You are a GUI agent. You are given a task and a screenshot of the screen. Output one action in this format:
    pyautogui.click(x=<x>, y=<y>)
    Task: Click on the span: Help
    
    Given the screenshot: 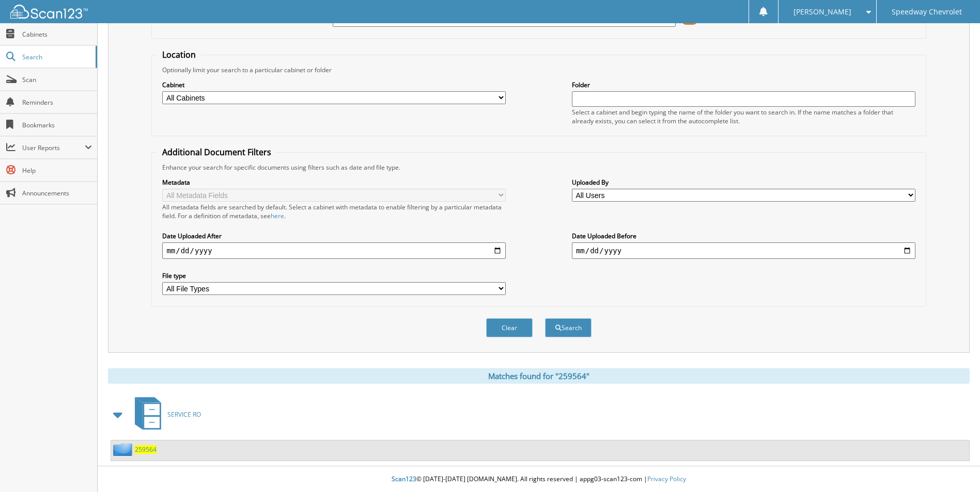 What is the action you would take?
    pyautogui.click(x=57, y=170)
    